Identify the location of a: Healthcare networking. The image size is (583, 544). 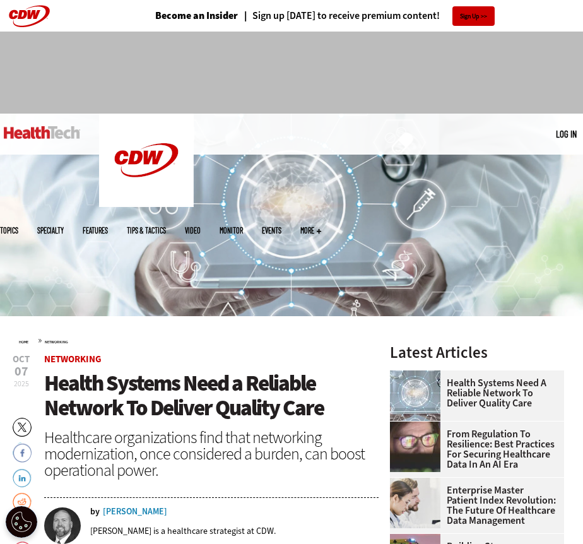
(419, 376).